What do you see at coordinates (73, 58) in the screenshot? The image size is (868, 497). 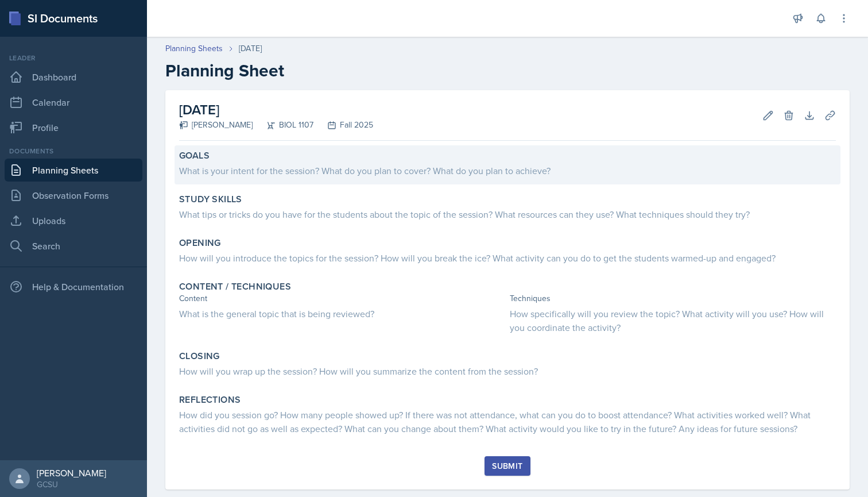 I see `div: Leader` at bounding box center [73, 58].